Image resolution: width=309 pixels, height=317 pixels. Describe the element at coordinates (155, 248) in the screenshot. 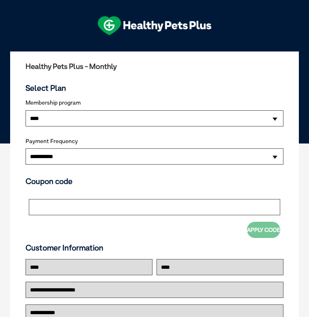

I see `h3: Customer Information` at that location.